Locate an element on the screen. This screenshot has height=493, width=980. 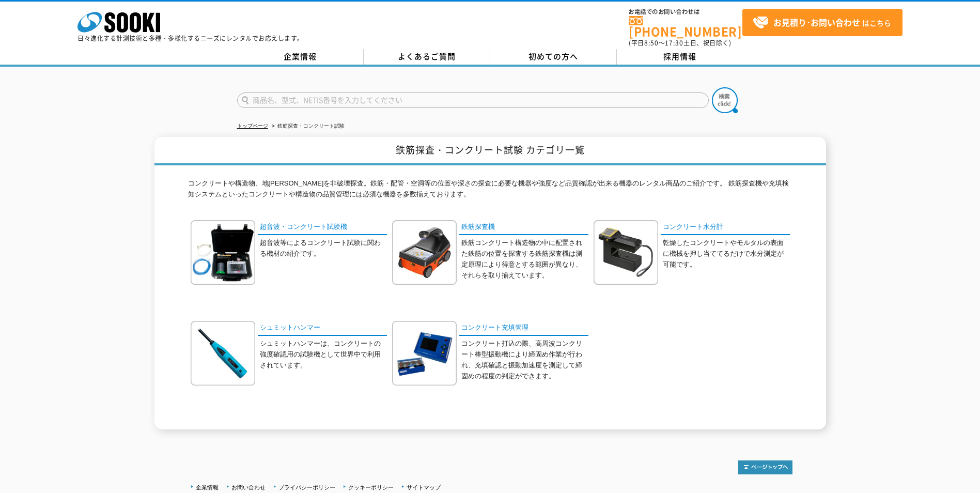
p: コンクリート打込の際、高周波コンクリート棒型振動機により締固め作業が行われ、充填確認と振動加速度を測定して締固めの程度の判定ができます。 is located at coordinates (525, 360).